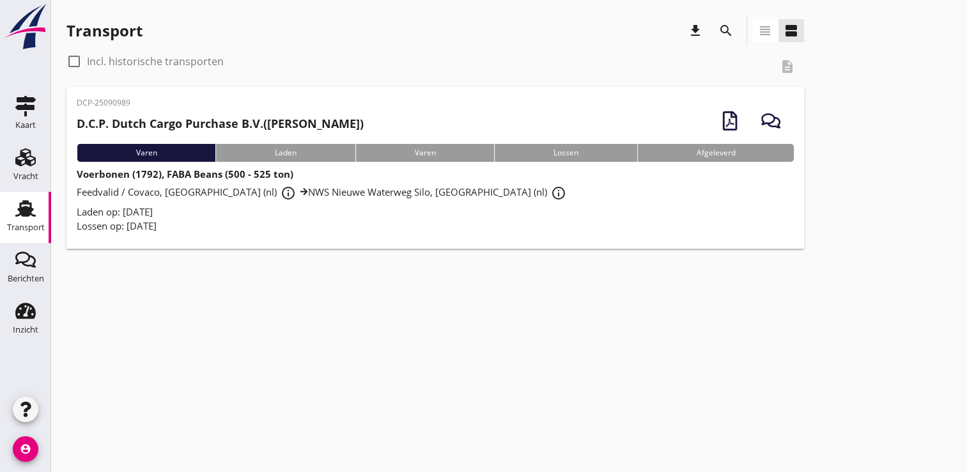 The image size is (967, 472). Describe the element at coordinates (726, 31) in the screenshot. I see `i: search` at that location.